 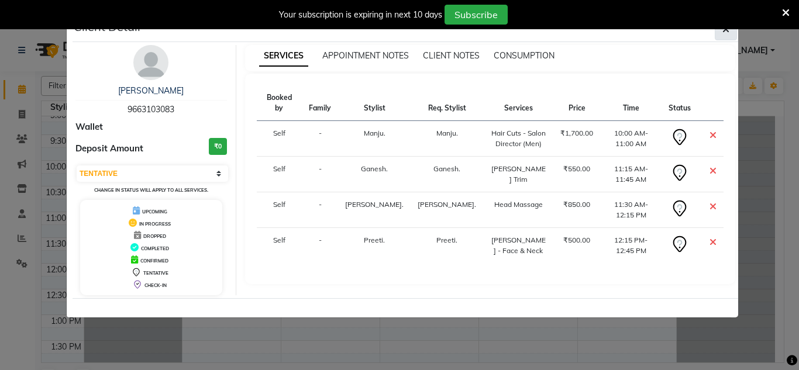 I want to click on span: APPOINTMENT NOTES, so click(x=366, y=56).